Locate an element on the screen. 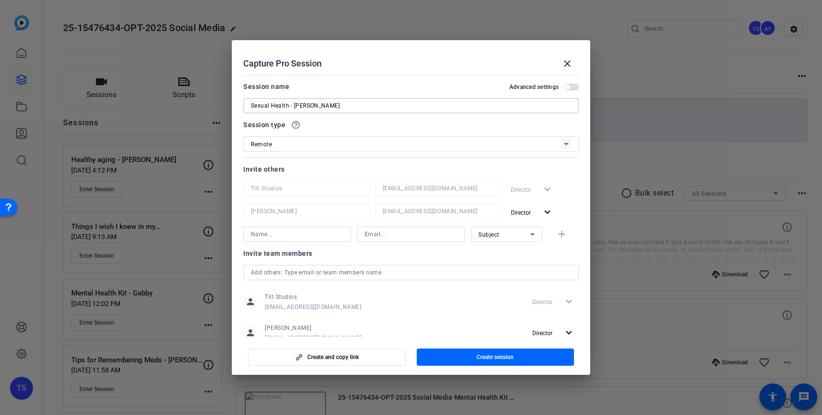  span: Create and copy link is located at coordinates (333, 357).